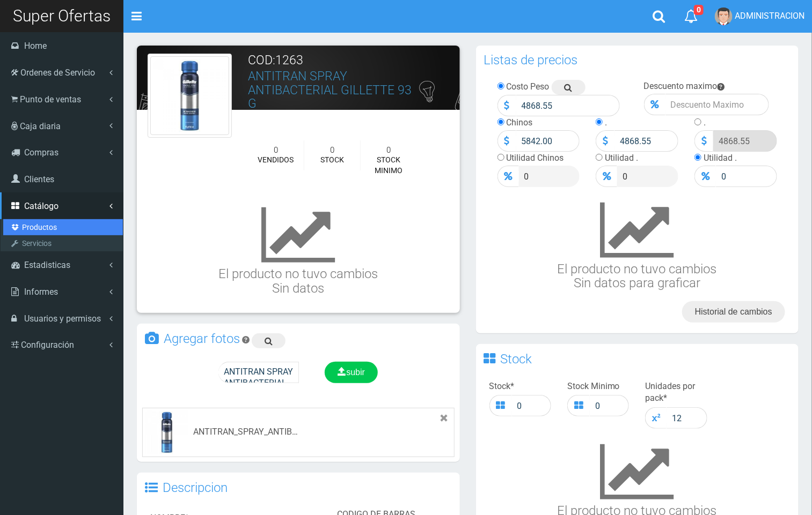 The image size is (812, 515). Describe the element at coordinates (202, 339) in the screenshot. I see `h3: Agregar fotos` at that location.